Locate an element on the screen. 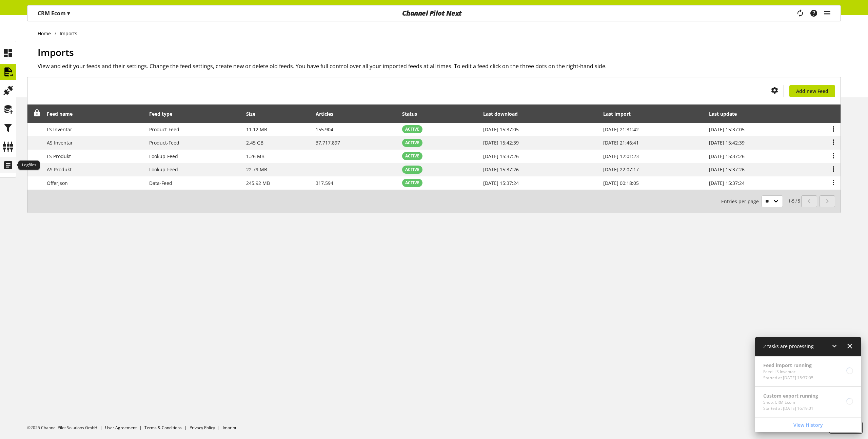 The width and height of the screenshot is (868, 439). small: 1-5 / 5 is located at coordinates (761, 201).